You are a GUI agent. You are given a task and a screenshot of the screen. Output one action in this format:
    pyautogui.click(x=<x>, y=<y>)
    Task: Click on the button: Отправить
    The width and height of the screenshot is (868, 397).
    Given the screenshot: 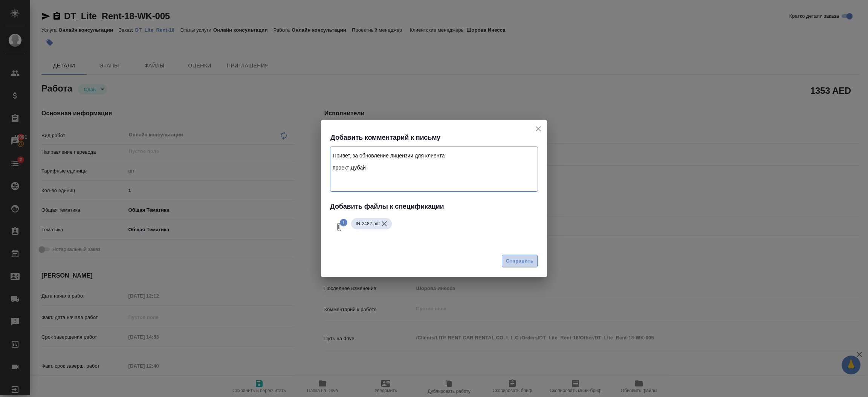 What is the action you would take?
    pyautogui.click(x=520, y=261)
    